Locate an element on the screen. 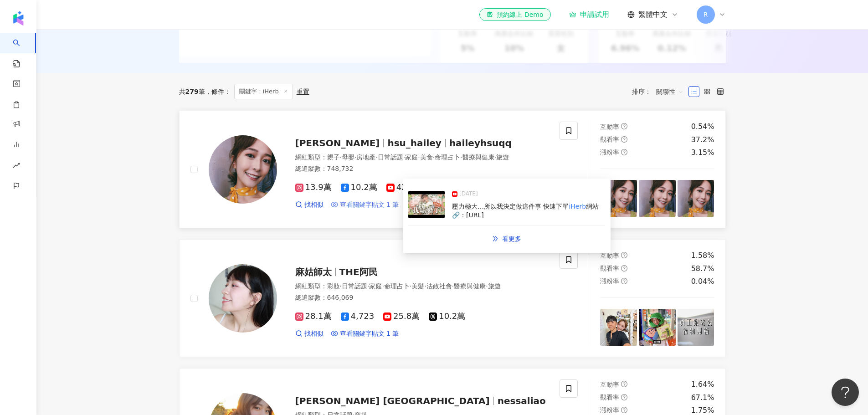 The height and width of the screenshot is (415, 868). span: 美食 is located at coordinates (426, 157).